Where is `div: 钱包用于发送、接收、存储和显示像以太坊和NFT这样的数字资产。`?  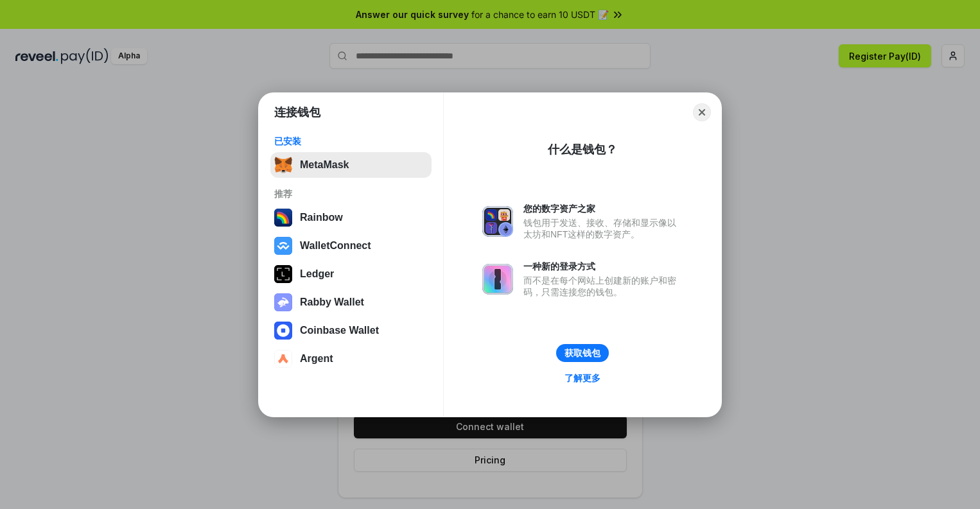 div: 钱包用于发送、接收、存储和显示像以太坊和NFT这样的数字资产。 is located at coordinates (603, 228).